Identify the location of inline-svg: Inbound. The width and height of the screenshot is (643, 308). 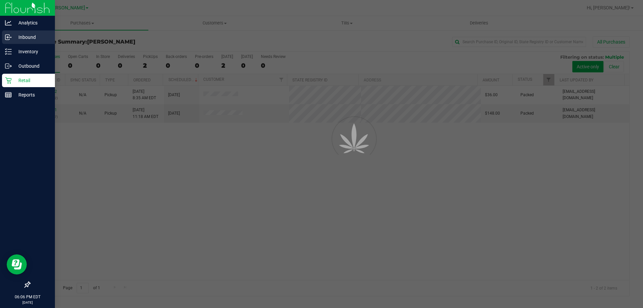
(8, 37).